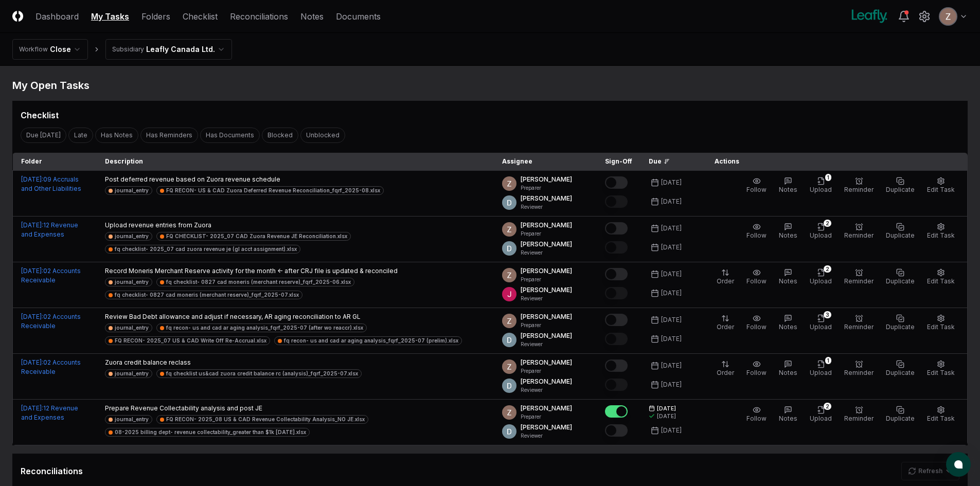 Image resolution: width=980 pixels, height=486 pixels. I want to click on p: Review Bad Debt allowance and adjust if necessary, AR aging reconciliation to AR GL, so click(295, 317).